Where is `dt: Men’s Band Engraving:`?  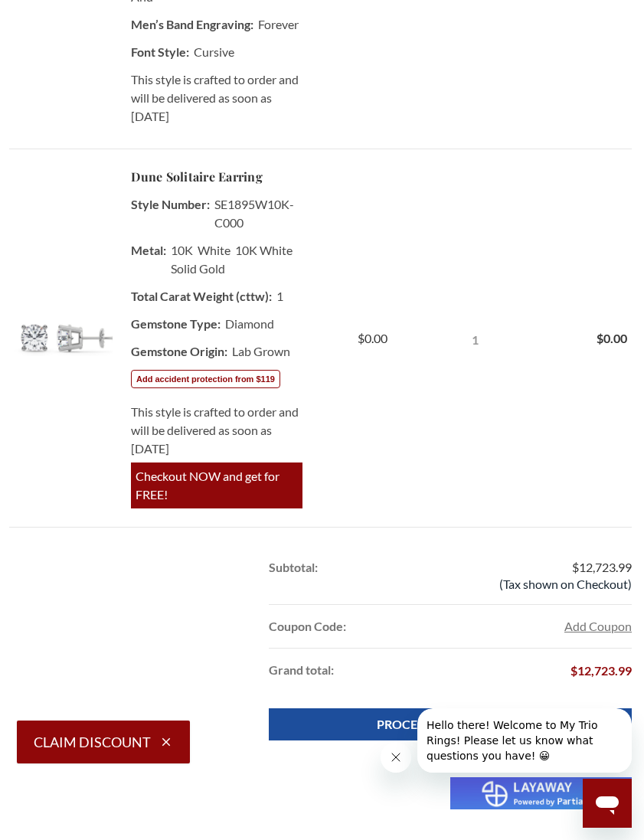
dt: Men’s Band Engraving: is located at coordinates (192, 25).